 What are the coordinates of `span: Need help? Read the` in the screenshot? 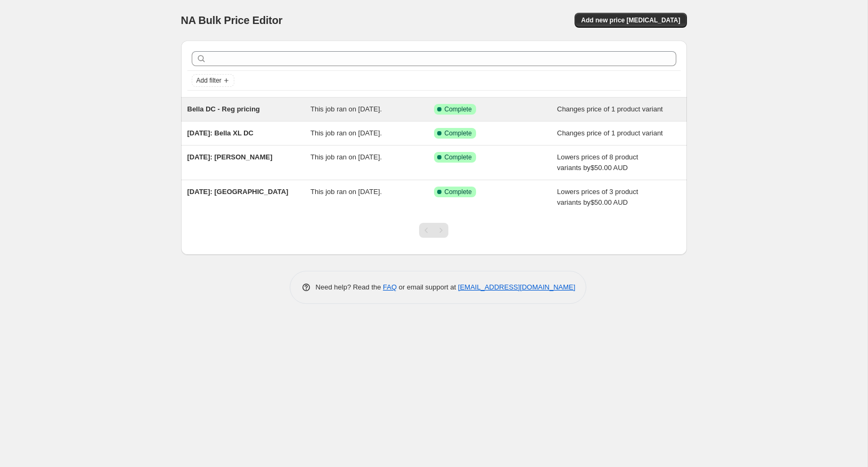 It's located at (349, 287).